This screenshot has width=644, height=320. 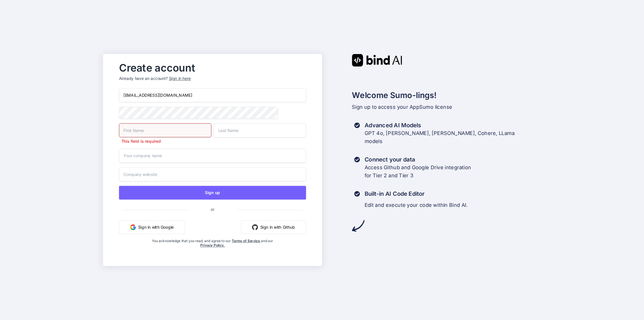 What do you see at coordinates (418, 172) in the screenshot?
I see `p: Access Github and Google Drive integration for Tier 2 and Tier 3` at bounding box center [418, 172].